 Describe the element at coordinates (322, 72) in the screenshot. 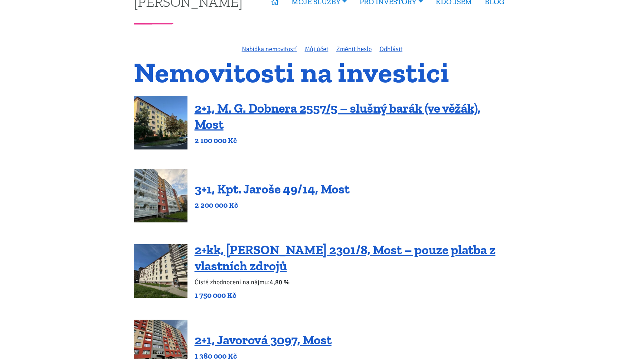

I see `h1: Nemovitosti na investici` at that location.